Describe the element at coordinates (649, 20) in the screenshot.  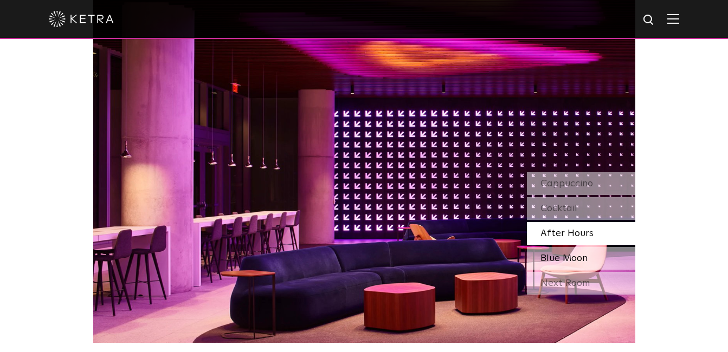
I see `img: search icon` at that location.